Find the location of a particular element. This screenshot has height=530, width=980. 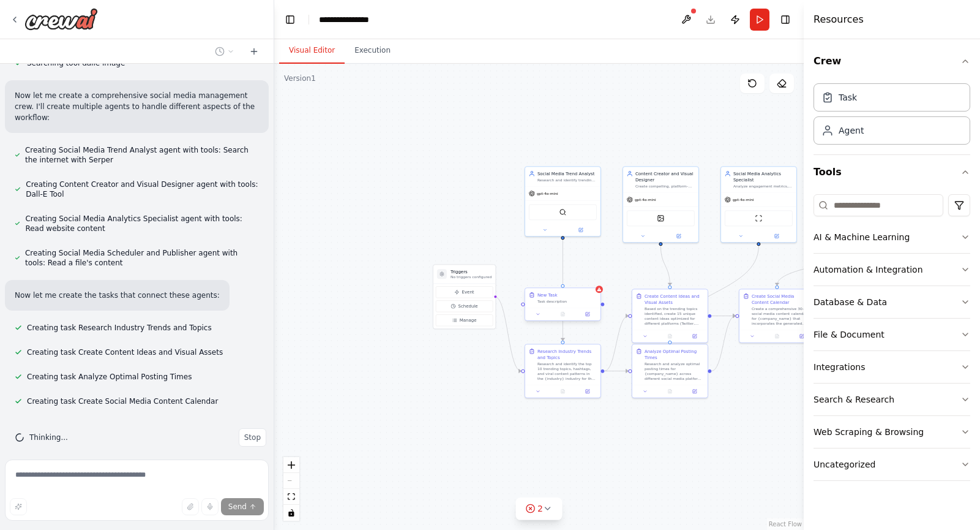

button: AI & Machine Learning is located at coordinates (892, 237).